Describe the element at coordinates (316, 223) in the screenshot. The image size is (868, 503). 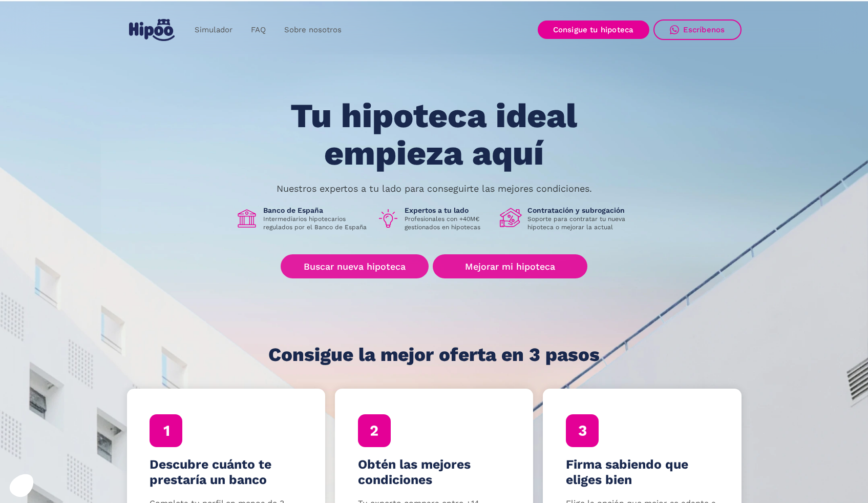
I see `p: Intermediarios hipotecarios regulados por el Banco de España` at that location.